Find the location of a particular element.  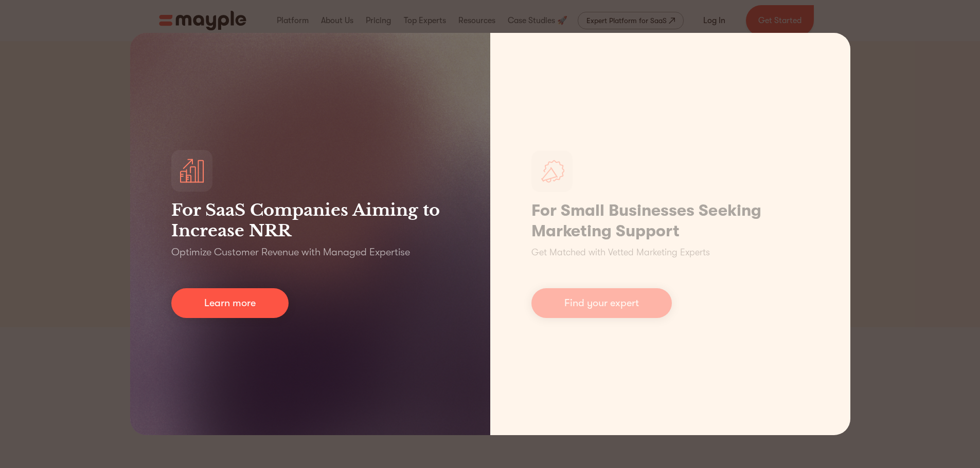

a: Learn more is located at coordinates (230, 304).